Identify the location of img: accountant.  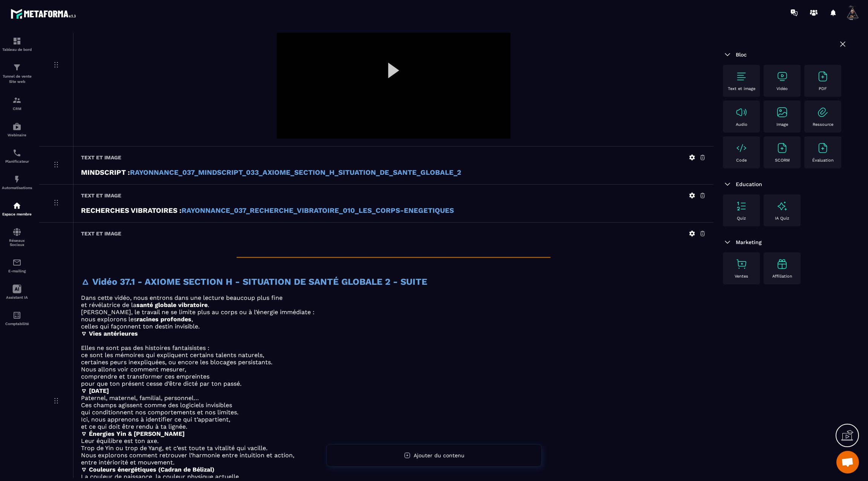
(17, 315).